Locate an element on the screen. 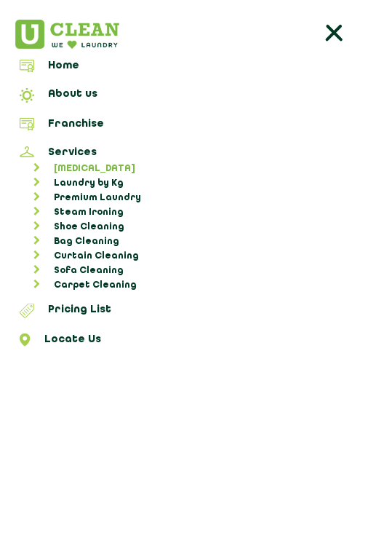 The height and width of the screenshot is (549, 368). a: Franchise is located at coordinates (184, 127).